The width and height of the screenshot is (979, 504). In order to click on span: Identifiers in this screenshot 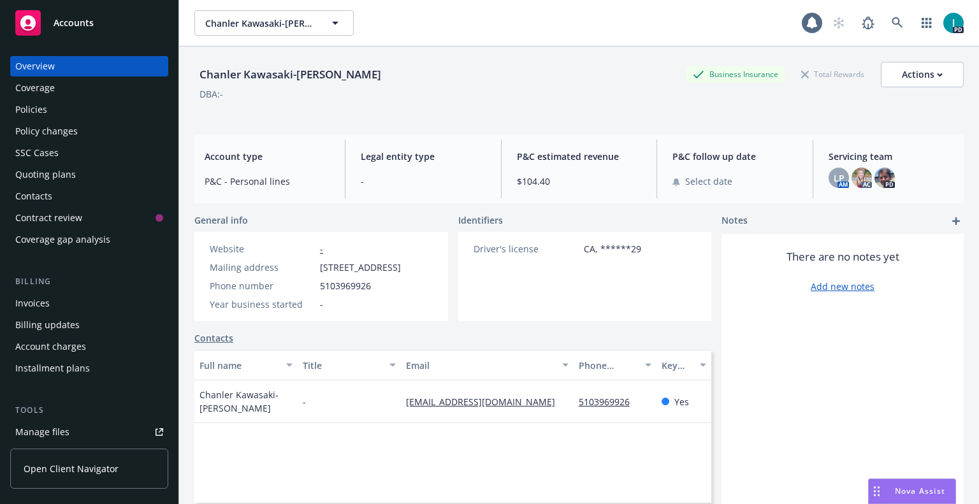, I will do `click(481, 220)`.